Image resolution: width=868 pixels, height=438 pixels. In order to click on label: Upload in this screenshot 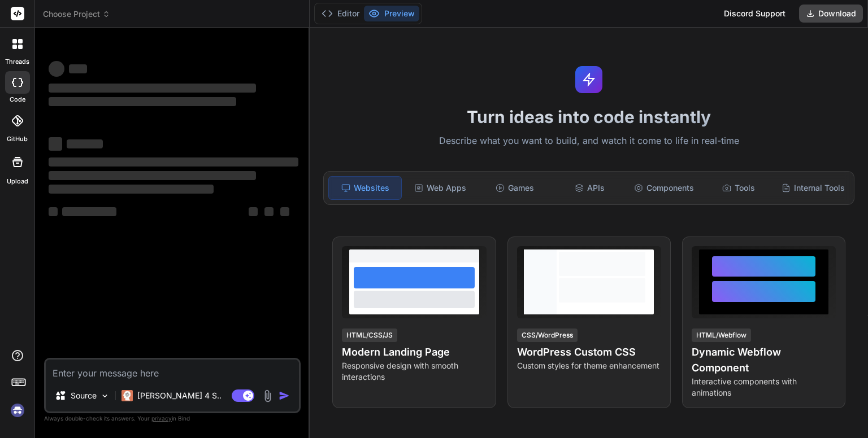, I will do `click(17, 181)`.